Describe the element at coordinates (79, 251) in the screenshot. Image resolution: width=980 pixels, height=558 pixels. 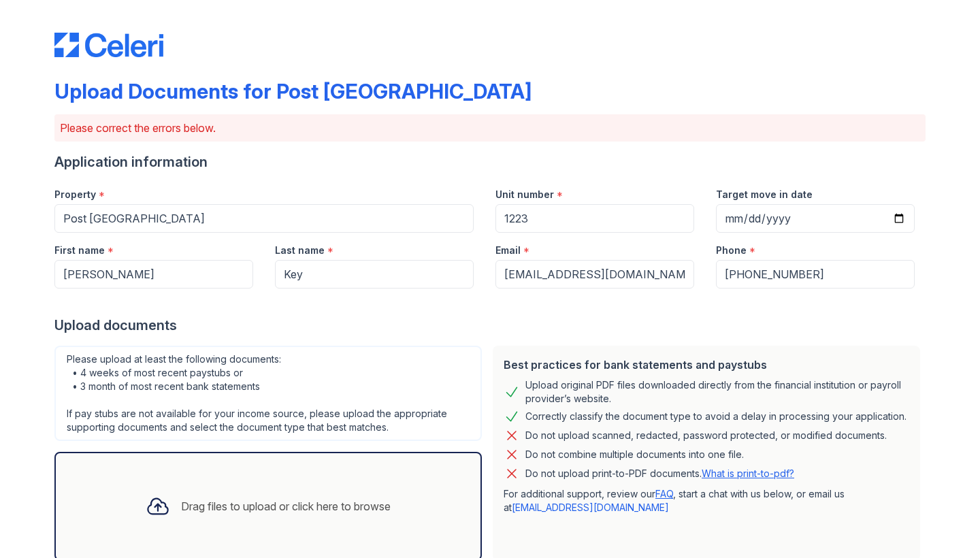
I see `label: First name` at that location.